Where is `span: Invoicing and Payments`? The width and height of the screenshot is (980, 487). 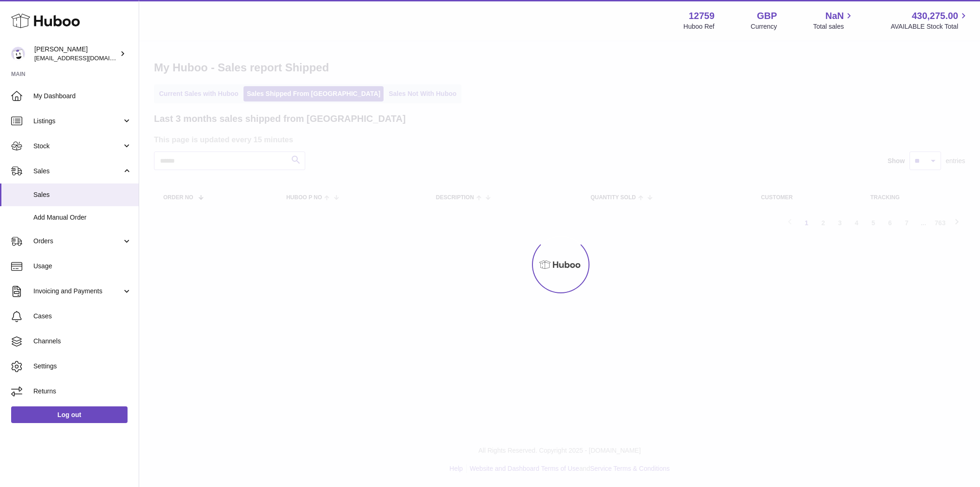 span: Invoicing and Payments is located at coordinates (78, 291).